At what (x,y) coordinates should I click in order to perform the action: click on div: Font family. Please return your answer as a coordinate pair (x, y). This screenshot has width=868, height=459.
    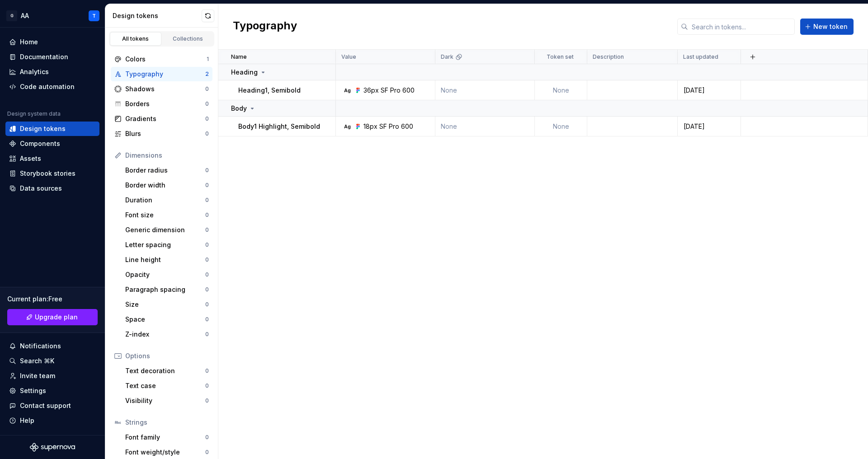
    Looking at the image, I should click on (165, 438).